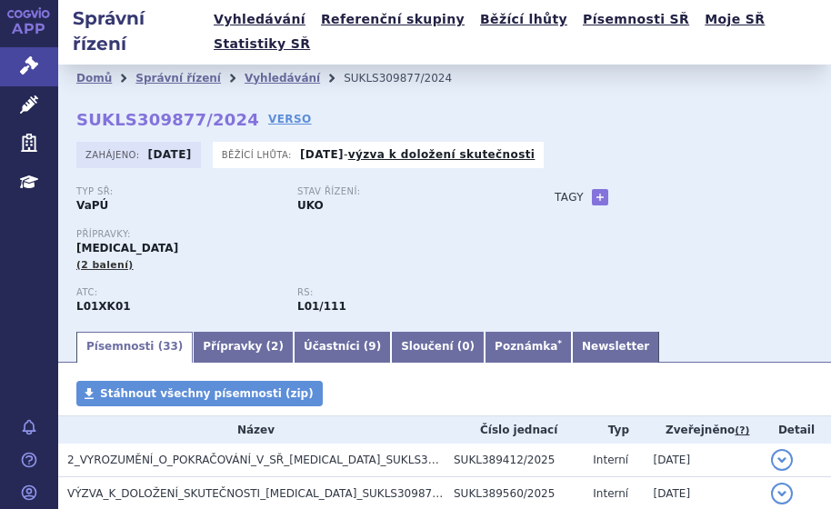 The width and height of the screenshot is (831, 509). What do you see at coordinates (262, 44) in the screenshot?
I see `a: Statistiky SŘ` at bounding box center [262, 44].